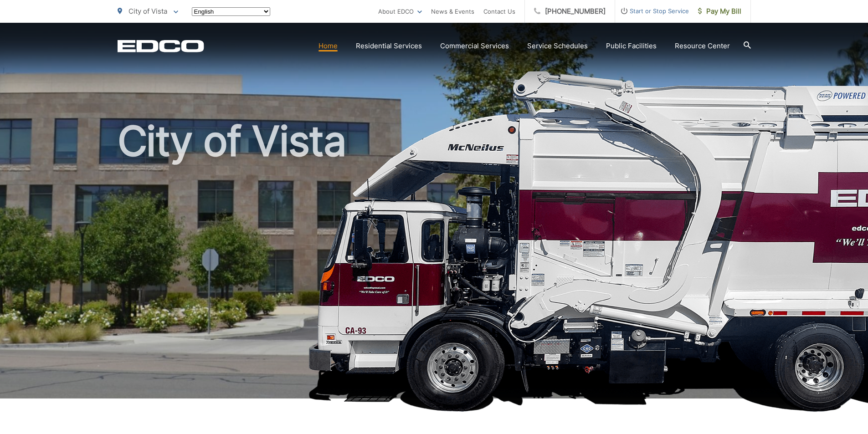 This screenshot has width=868, height=434. Describe the element at coordinates (558, 46) in the screenshot. I see `a: Service Schedules` at that location.